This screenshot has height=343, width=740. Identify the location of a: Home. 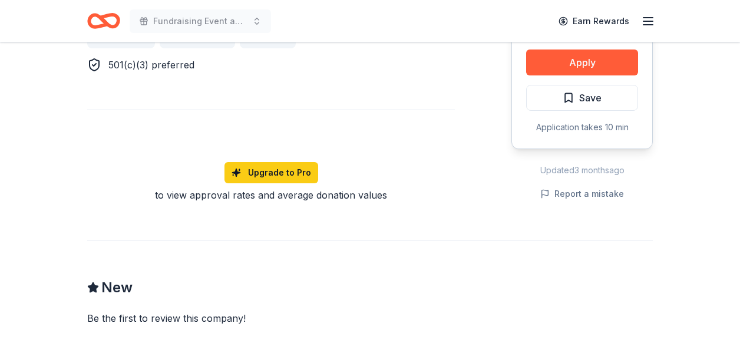
(104, 21).